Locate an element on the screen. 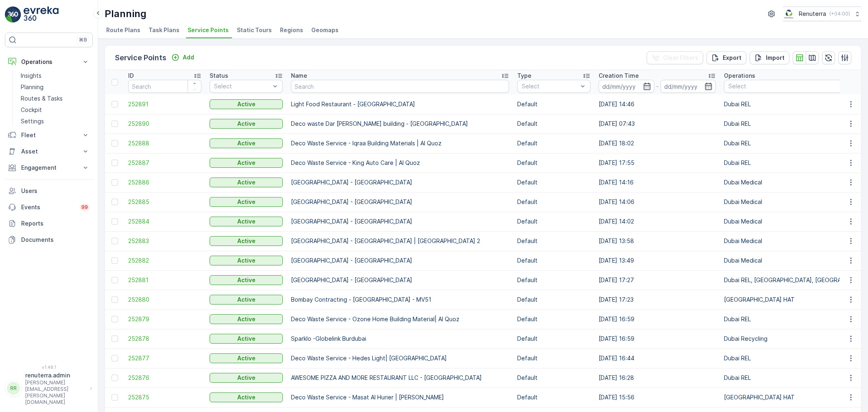 The image size is (868, 412). p: Add is located at coordinates (188, 57).